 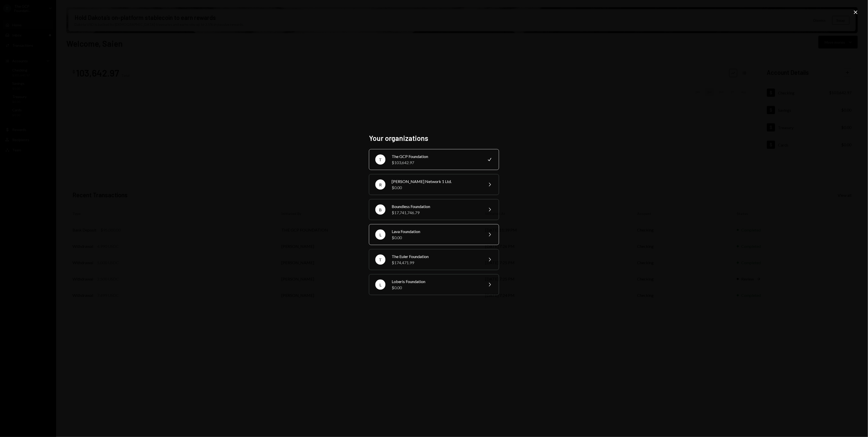 What do you see at coordinates (380, 185) in the screenshot?
I see `div: R` at bounding box center [380, 185].